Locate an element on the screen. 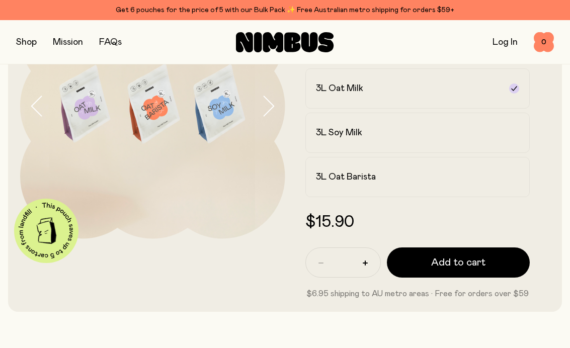  button: Add to cart is located at coordinates (459, 263).